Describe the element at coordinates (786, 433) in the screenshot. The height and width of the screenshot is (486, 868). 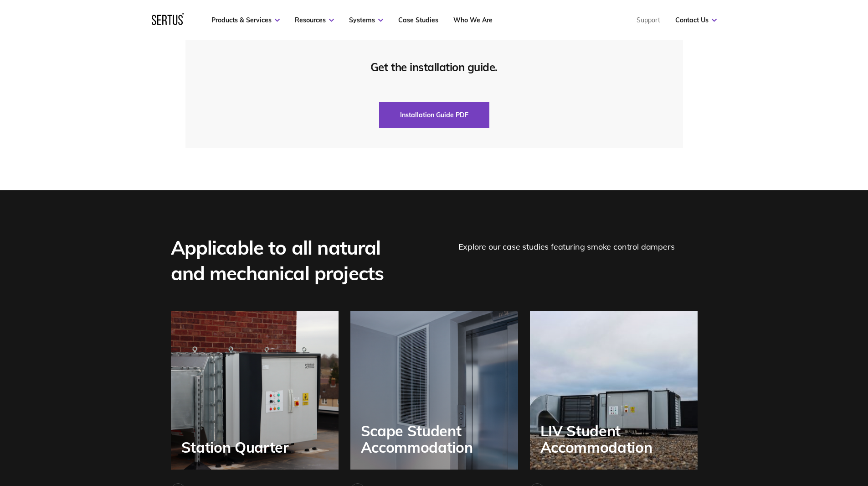
I see `div: Chat Widget` at that location.